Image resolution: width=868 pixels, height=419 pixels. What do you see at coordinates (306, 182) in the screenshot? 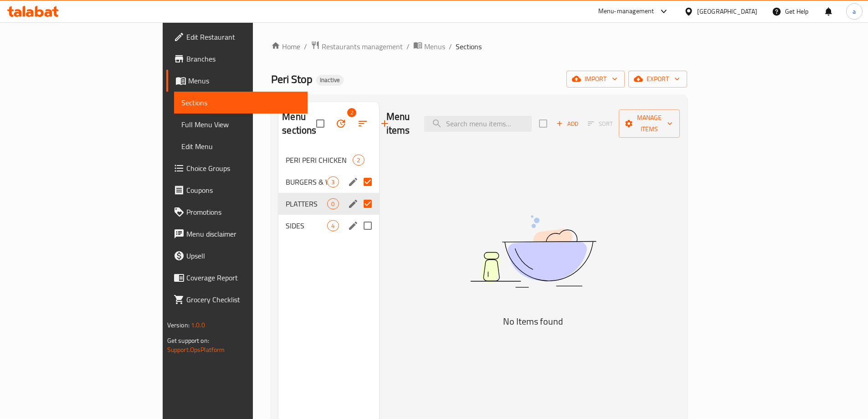
I see `span: BURGERS & WRAPS` at bounding box center [306, 182].